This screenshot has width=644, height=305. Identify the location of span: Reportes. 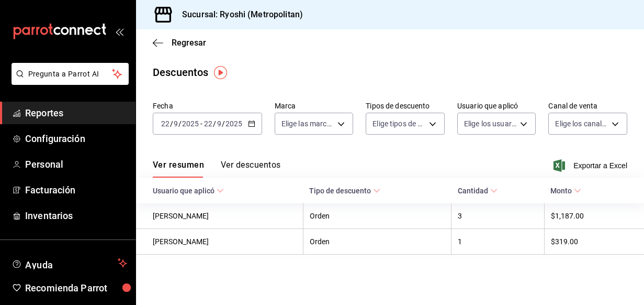
(76, 113).